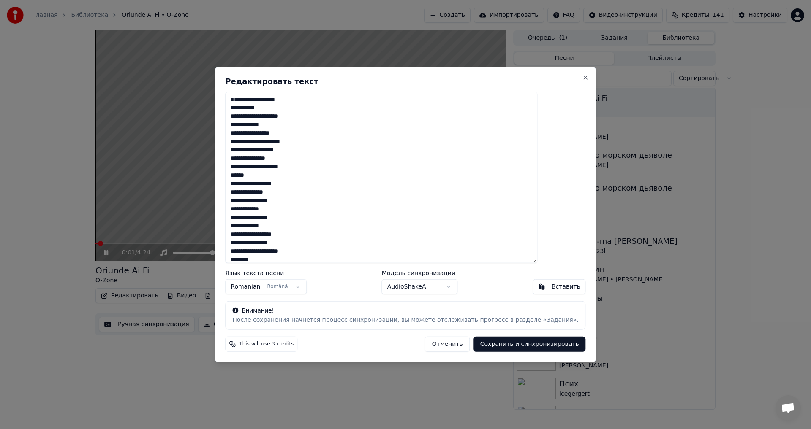 Image resolution: width=811 pixels, height=429 pixels. What do you see at coordinates (447, 345) in the screenshot?
I see `button: Отменить` at bounding box center [447, 345].